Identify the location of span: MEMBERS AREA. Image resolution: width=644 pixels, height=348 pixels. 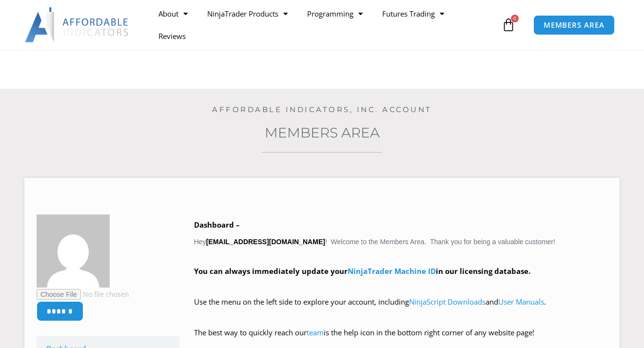
(574, 25).